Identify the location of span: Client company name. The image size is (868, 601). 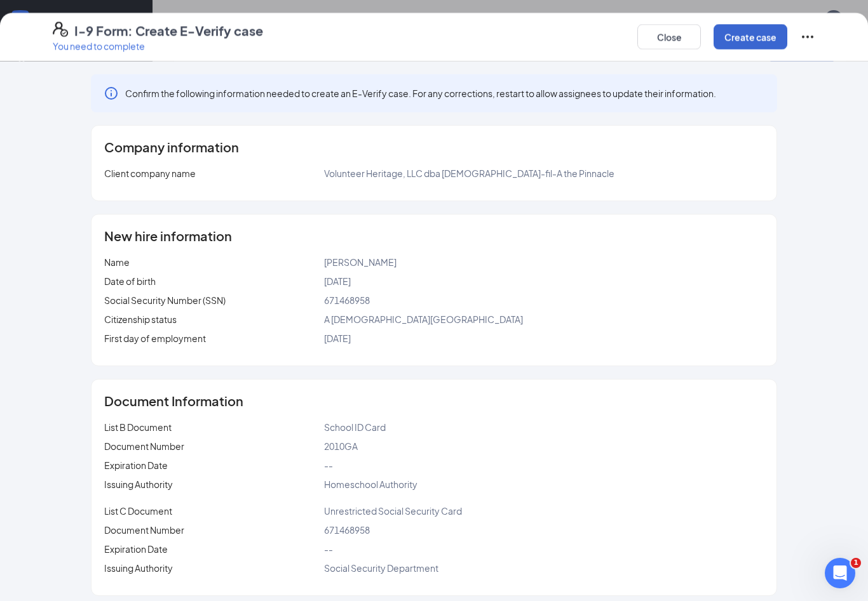
(150, 173).